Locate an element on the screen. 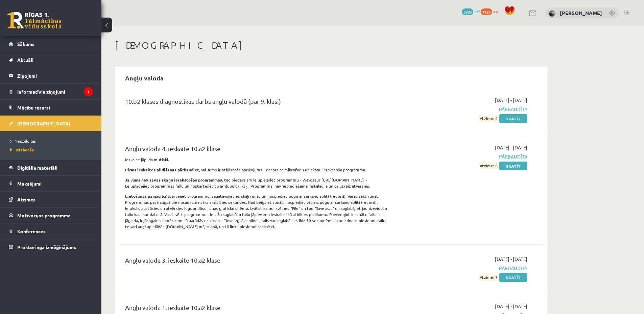  h2: Angļu valoda is located at coordinates (144, 78).